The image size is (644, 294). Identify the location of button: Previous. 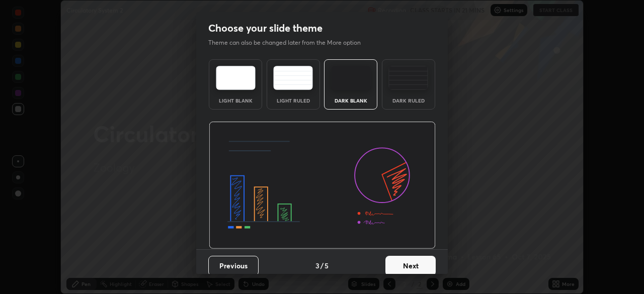
(233, 266).